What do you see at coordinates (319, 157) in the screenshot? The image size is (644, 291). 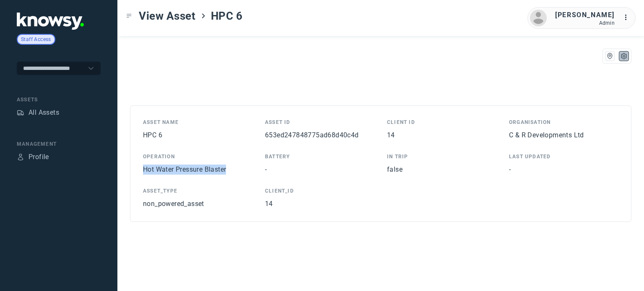 I see `div: Battery` at bounding box center [319, 157].